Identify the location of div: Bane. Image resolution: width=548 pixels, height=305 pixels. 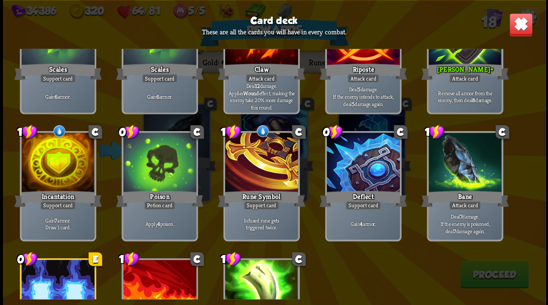
(465, 199).